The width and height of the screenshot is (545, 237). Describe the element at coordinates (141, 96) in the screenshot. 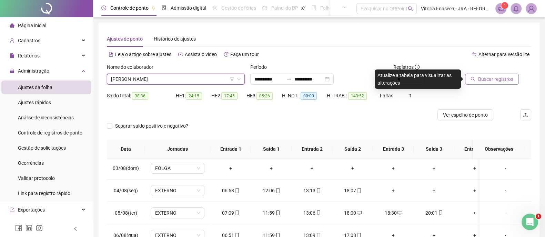

I see `div: Saldo total:` at that location.